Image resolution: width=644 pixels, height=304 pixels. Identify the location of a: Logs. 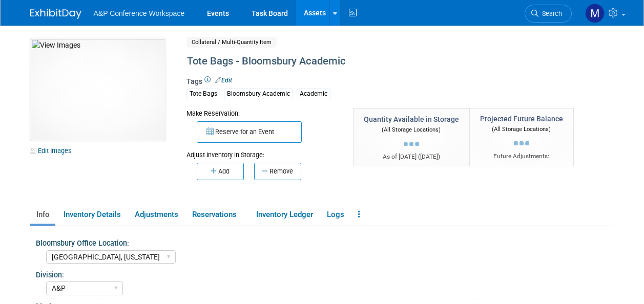
(335, 214).